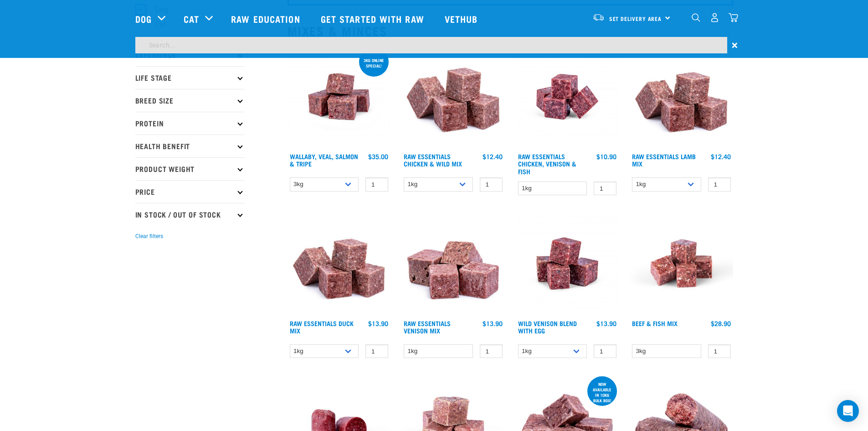 This screenshot has height=431, width=868. What do you see at coordinates (149, 236) in the screenshot?
I see `button: Clear filters` at bounding box center [149, 236].